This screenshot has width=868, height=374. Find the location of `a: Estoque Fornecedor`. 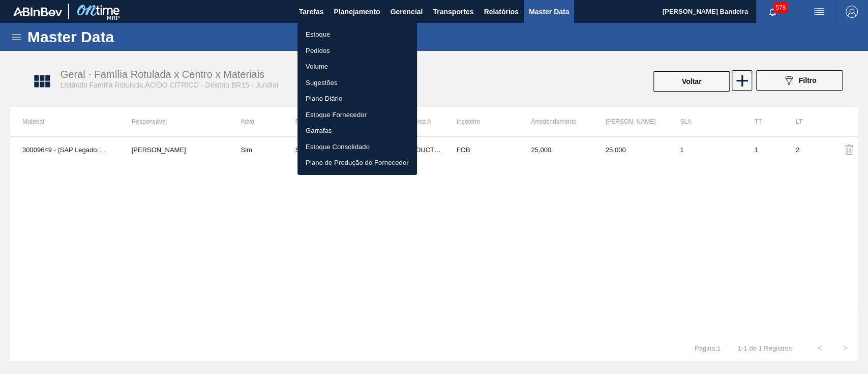

a: Estoque Fornecedor is located at coordinates (357, 115).